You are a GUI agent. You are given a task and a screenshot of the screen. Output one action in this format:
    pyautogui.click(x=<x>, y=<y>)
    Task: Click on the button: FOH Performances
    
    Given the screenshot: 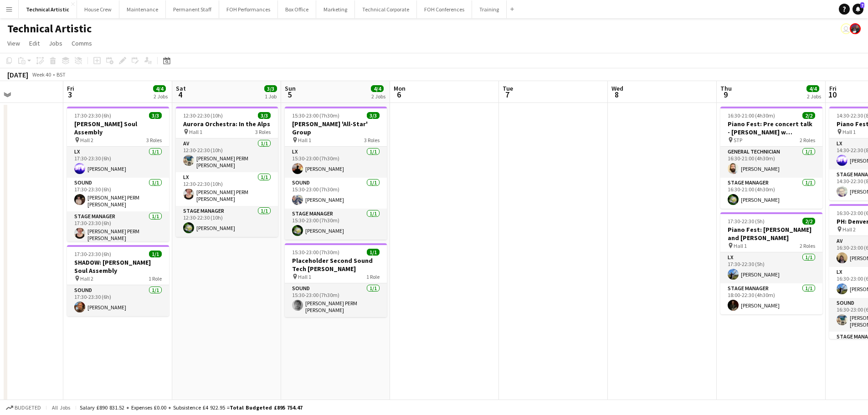 What is the action you would take?
    pyautogui.click(x=249, y=9)
    